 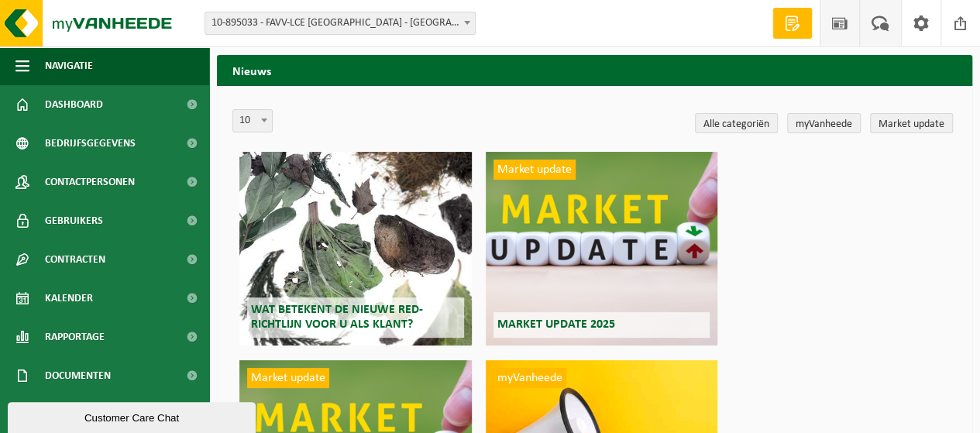 What do you see at coordinates (69, 66) in the screenshot?
I see `span: Navigatie` at bounding box center [69, 66].